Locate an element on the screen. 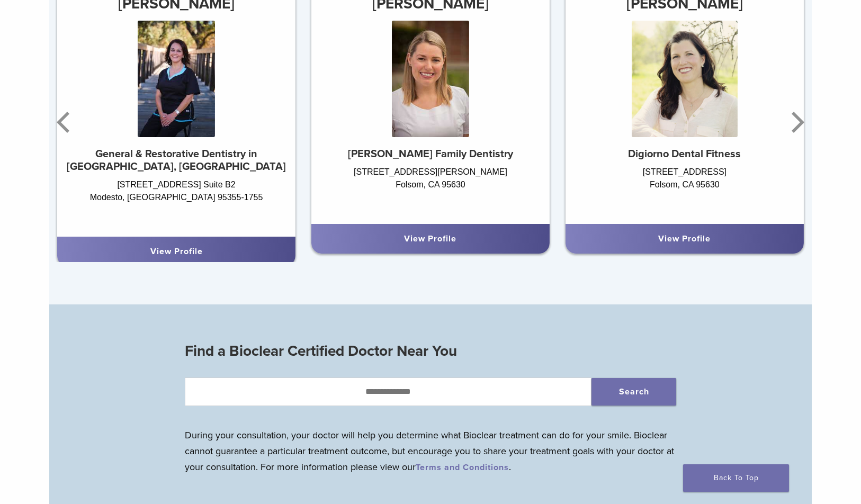 This screenshot has height=504, width=861. button: Previous is located at coordinates (65, 122).